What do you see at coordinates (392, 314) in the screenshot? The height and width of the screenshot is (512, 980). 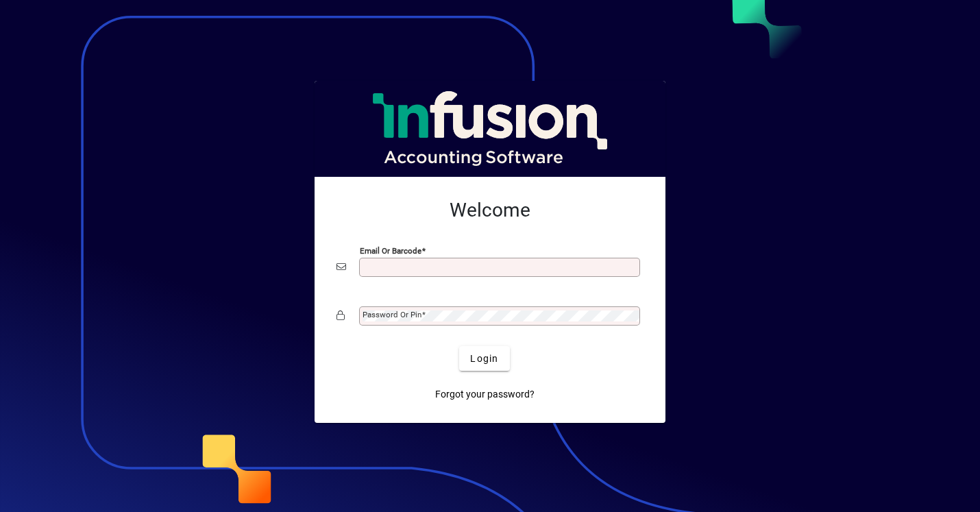 I see `mat-label: Password or Pin` at bounding box center [392, 314].